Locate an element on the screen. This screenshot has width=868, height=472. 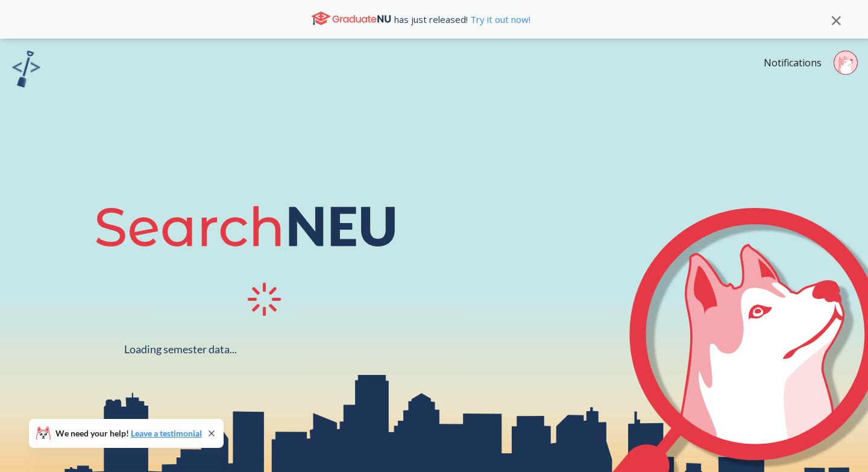
a: Try it out now! is located at coordinates (499, 20).